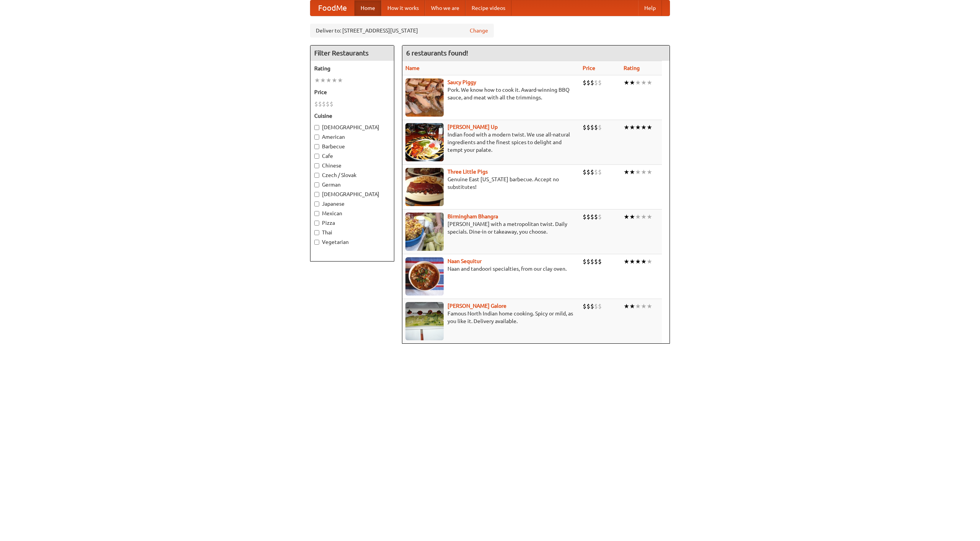  What do you see at coordinates (316, 223) in the screenshot?
I see `input: Pizza` at bounding box center [316, 223].